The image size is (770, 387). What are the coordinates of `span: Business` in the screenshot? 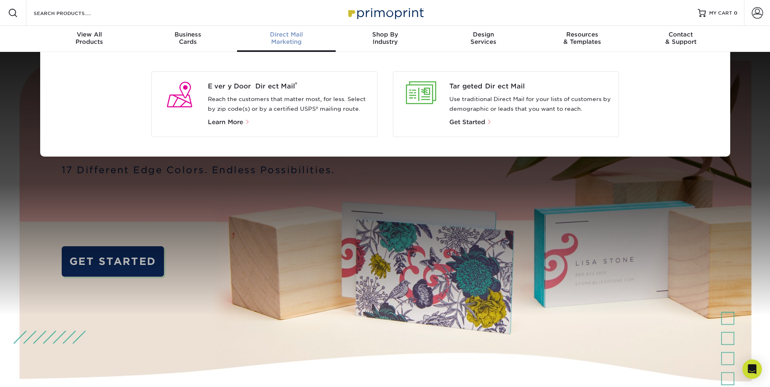 It's located at (188, 35).